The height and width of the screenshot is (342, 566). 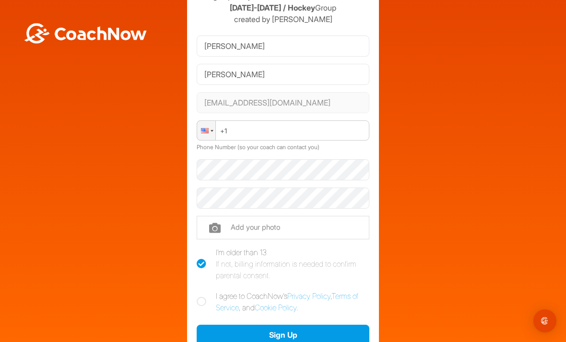 What do you see at coordinates (85, 33) in the screenshot?
I see `img: BwLJSsUCoWCh5upNqxVrqldRgqLPVwmV24tXu5FoVAoFEpwwqQ3VIfuoInZCoVCoTD4vwADAC3ZFMkVEQFDAAAAAElFTkSuQmCC` at bounding box center [85, 33].